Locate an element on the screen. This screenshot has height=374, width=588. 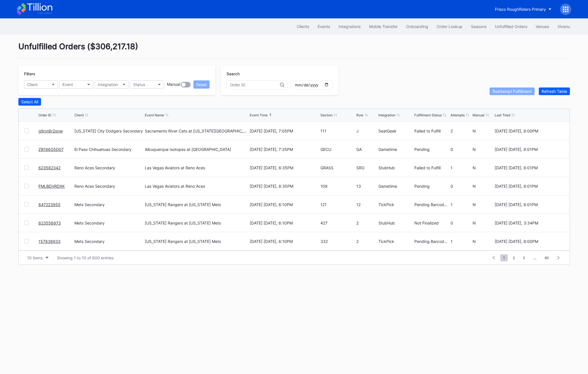
a: g9rxt6r2qnw is located at coordinates (50, 131).